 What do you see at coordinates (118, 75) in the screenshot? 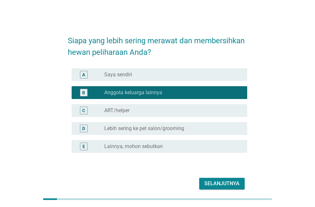
I see `label: Saya sendiri` at bounding box center [118, 75].